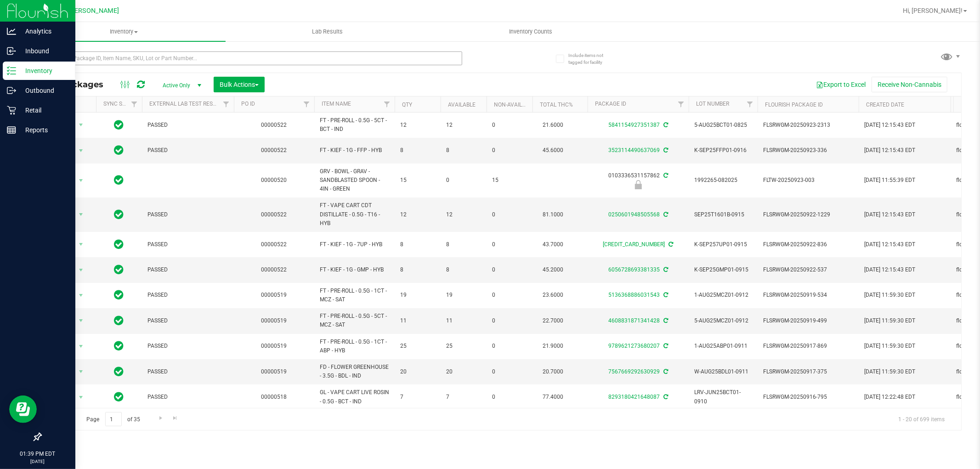  What do you see at coordinates (113, 419) in the screenshot?
I see `input: 1` at bounding box center [113, 419].